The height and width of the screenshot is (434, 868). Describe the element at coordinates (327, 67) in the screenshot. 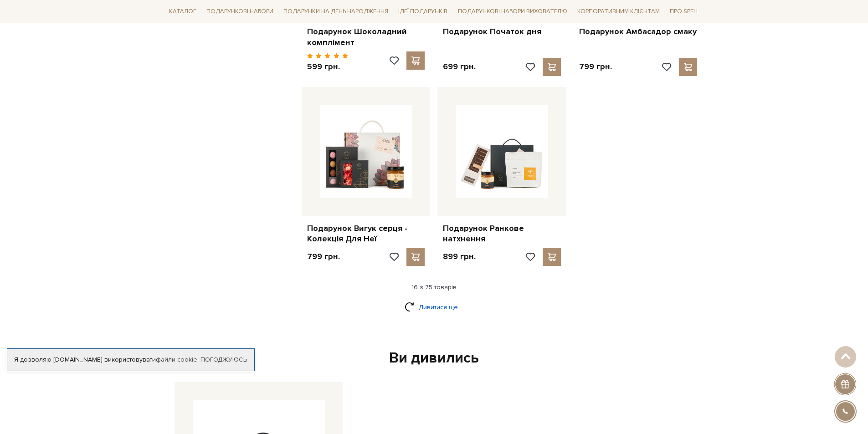

I see `p: 599 грн.` at that location.